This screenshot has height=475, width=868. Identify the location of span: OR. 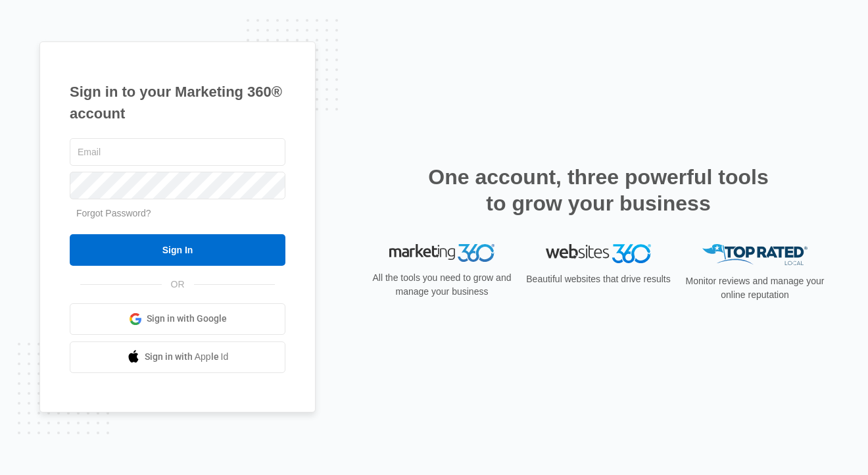
(178, 284).